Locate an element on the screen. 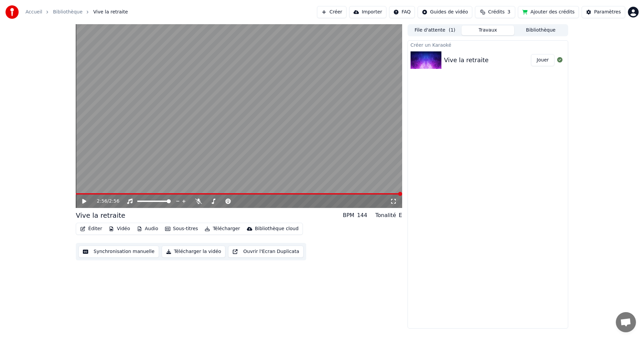 The width and height of the screenshot is (644, 339). button: Paramètres is located at coordinates (603, 12).